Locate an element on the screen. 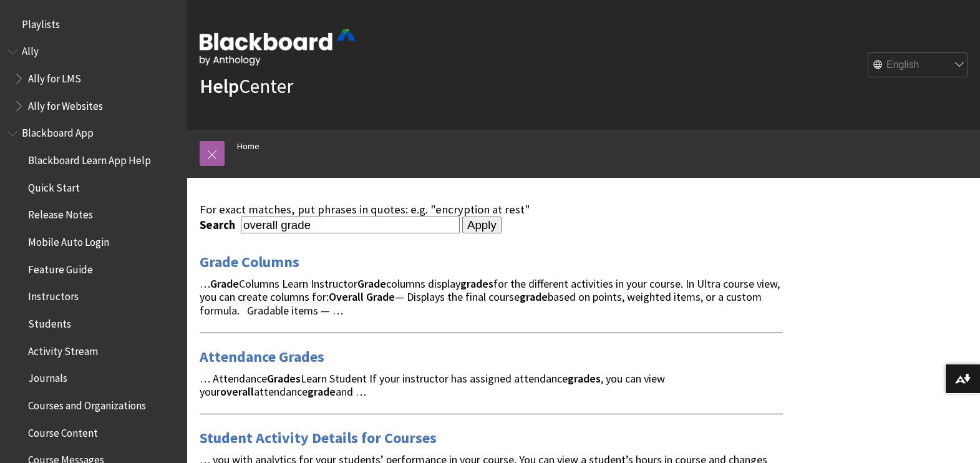  span: Courses and Organizations is located at coordinates (87, 403).